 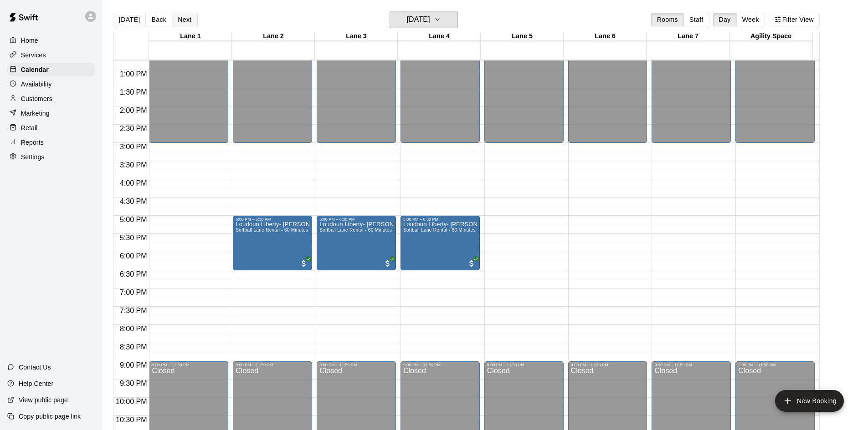 I want to click on div: Retail, so click(x=51, y=128).